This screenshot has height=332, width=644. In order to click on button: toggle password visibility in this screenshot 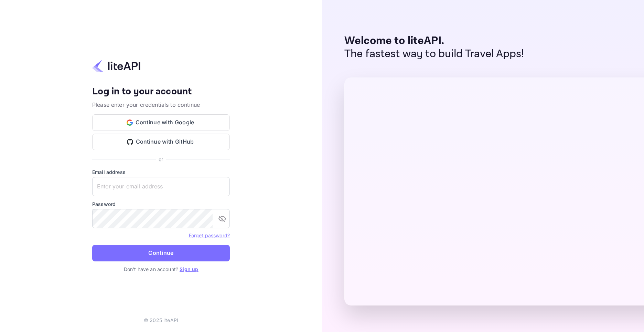, I will do `click(222, 219)`.